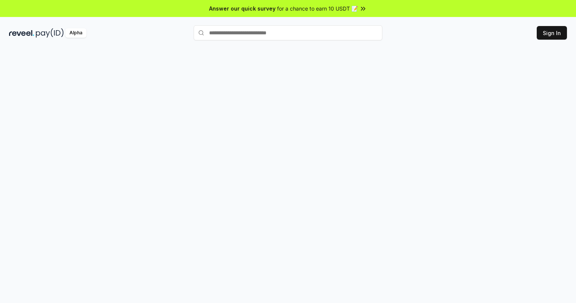  What do you see at coordinates (50, 33) in the screenshot?
I see `img: pay_id` at bounding box center [50, 33].